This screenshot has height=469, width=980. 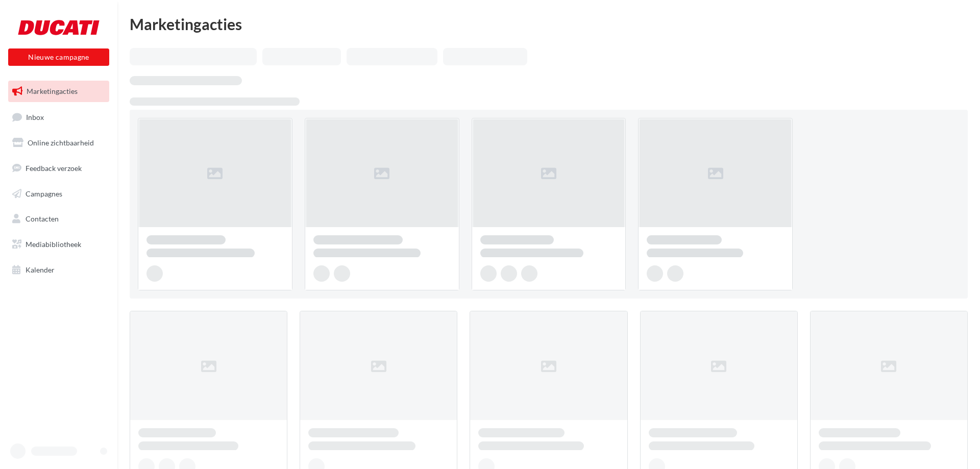 What do you see at coordinates (40, 270) in the screenshot?
I see `span: Kalender` at bounding box center [40, 270].